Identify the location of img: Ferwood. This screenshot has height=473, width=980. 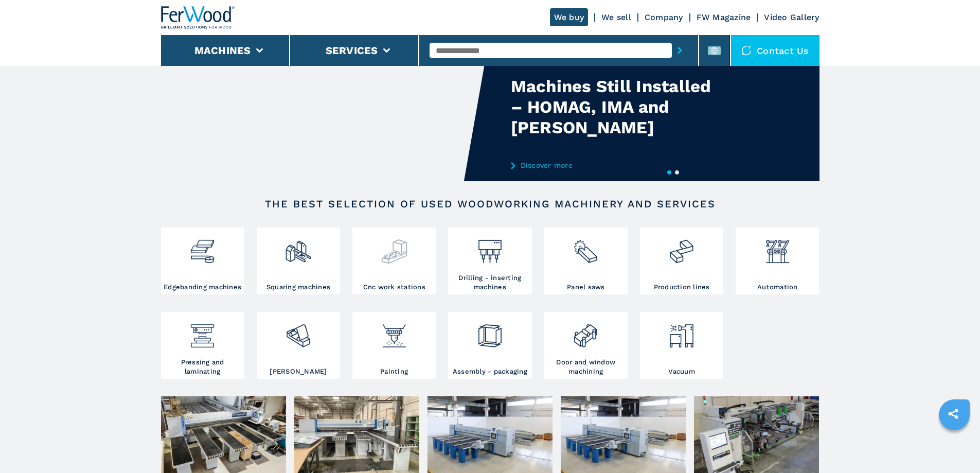
(198, 18).